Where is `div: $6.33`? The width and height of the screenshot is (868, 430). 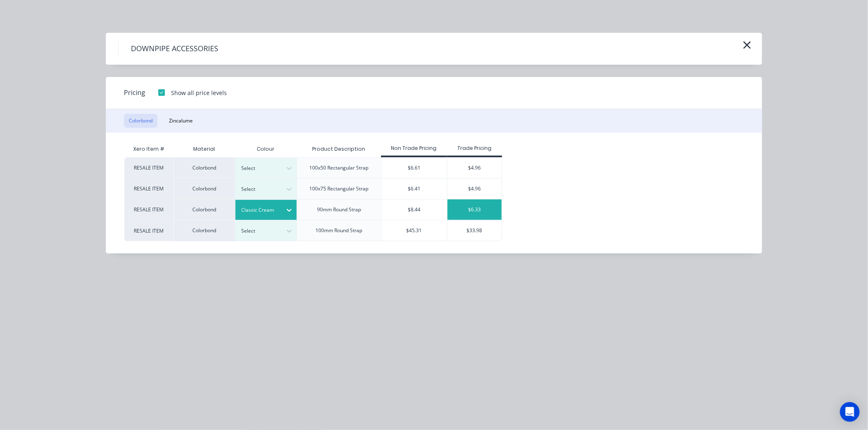
div: $6.33 is located at coordinates (475, 210).